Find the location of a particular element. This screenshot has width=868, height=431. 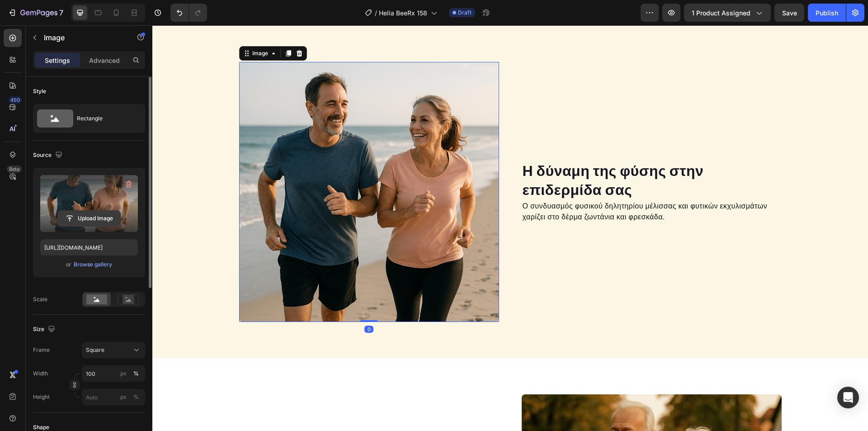

div: Undo/Redo is located at coordinates (188, 13).